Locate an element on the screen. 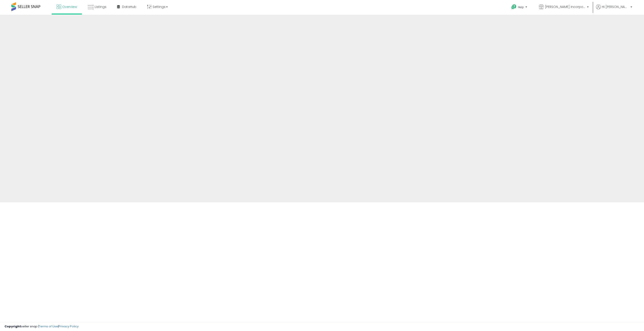  a: Help is located at coordinates (520, 8).